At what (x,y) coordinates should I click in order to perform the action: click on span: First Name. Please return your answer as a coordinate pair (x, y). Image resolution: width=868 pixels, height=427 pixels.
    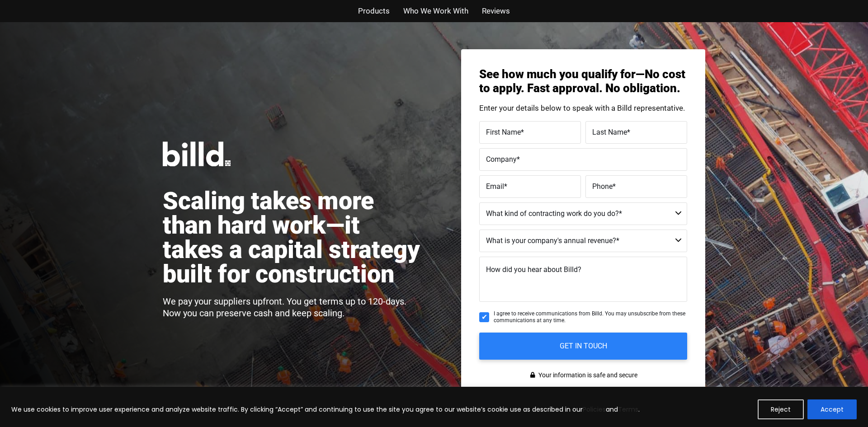
    Looking at the image, I should click on (503, 132).